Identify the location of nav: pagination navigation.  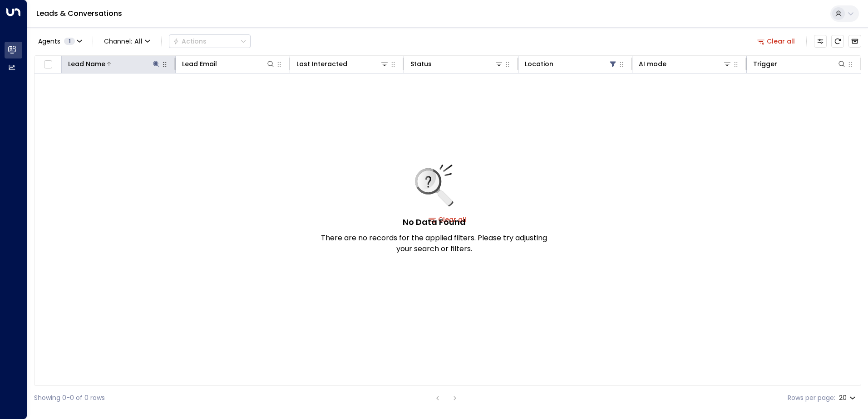
(447, 398).